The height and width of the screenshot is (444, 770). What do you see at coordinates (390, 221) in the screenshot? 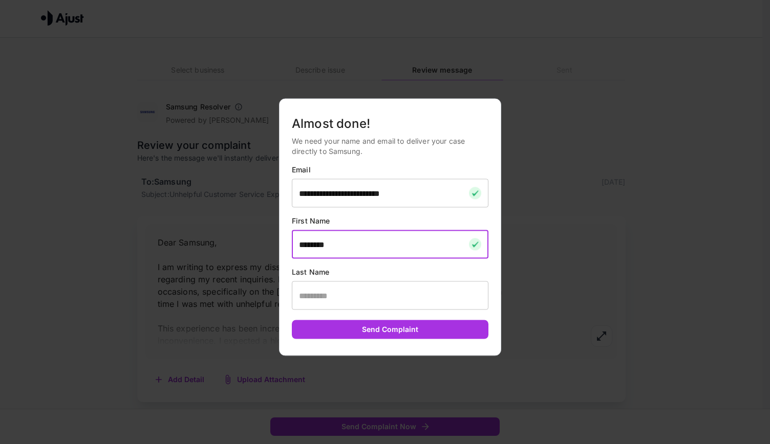
I see `p: First Name` at bounding box center [390, 221].